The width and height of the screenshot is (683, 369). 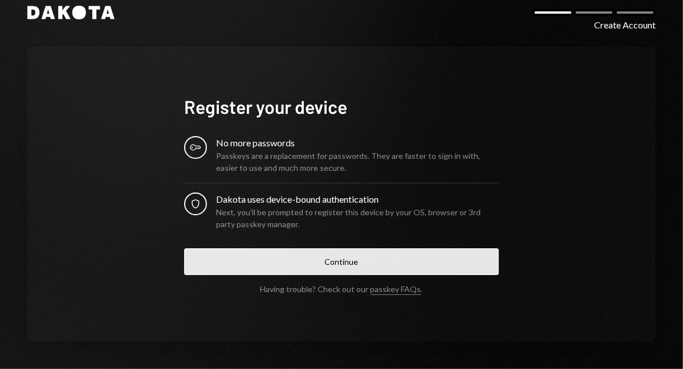 What do you see at coordinates (341, 289) in the screenshot?
I see `div: Having trouble? Check out our .` at bounding box center [341, 289].